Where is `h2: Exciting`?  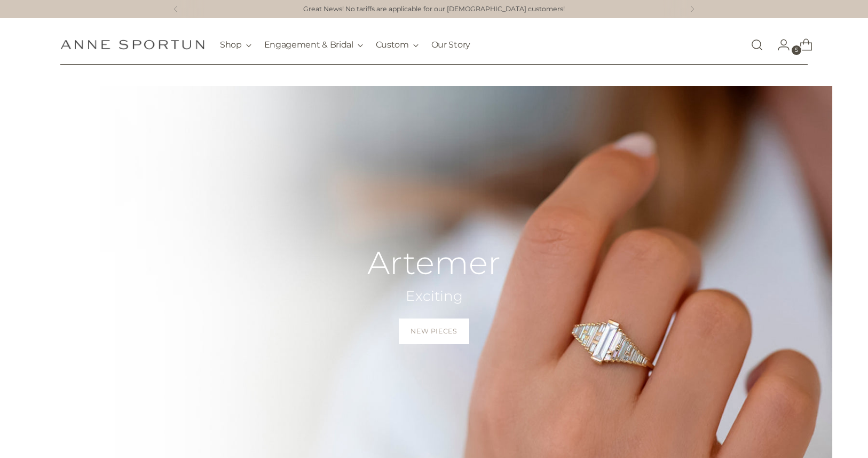
h2: Exciting is located at coordinates (434, 296).